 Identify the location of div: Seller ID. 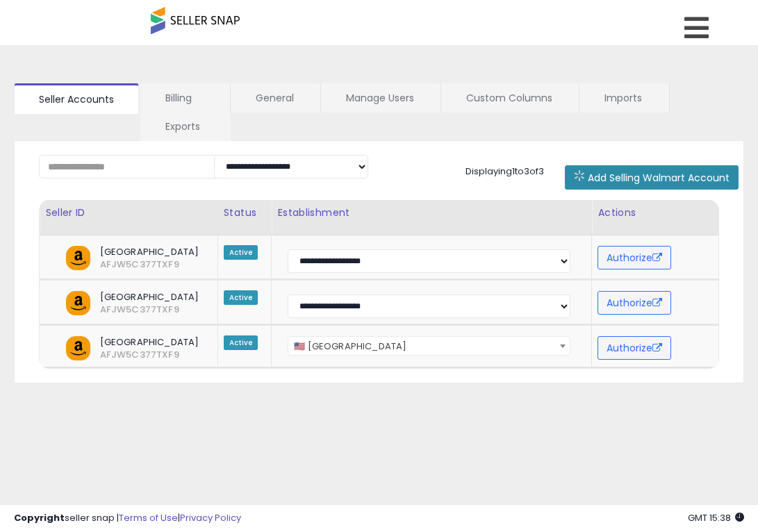
(128, 212).